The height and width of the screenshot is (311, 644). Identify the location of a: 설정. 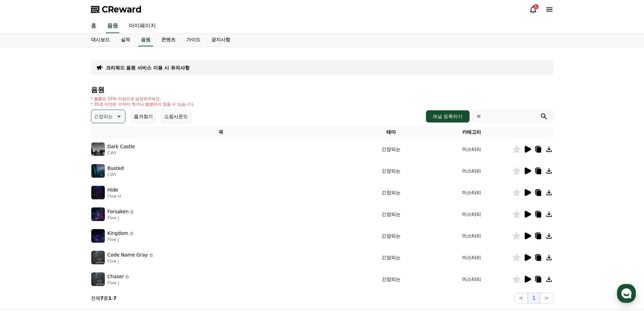
(108, 223).